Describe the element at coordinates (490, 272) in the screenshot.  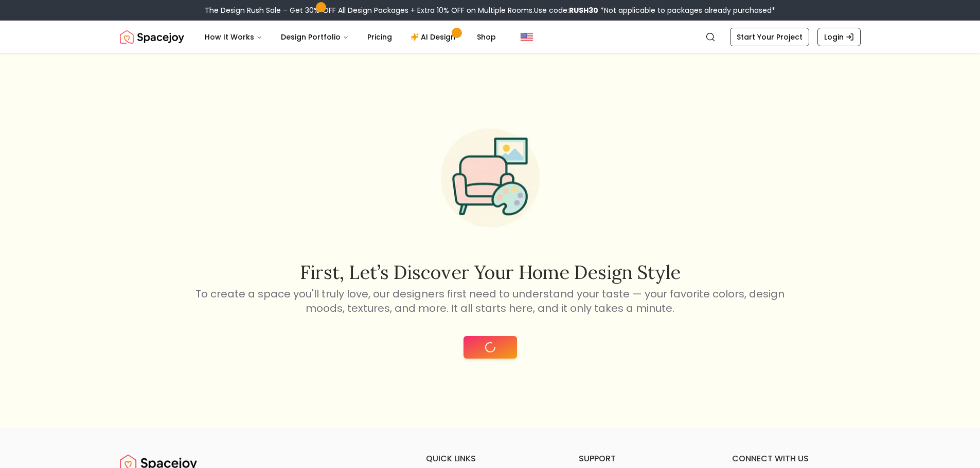
I see `h2: First, let’s discover your home design style` at that location.